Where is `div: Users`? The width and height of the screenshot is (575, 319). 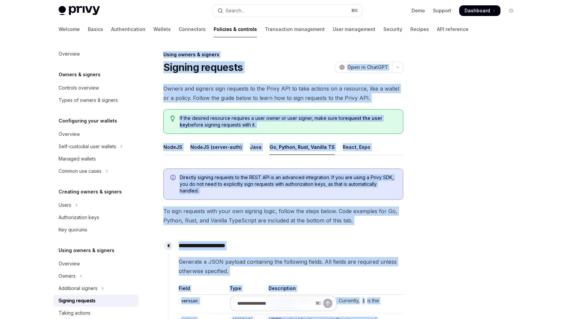 div: Users is located at coordinates (65, 205).